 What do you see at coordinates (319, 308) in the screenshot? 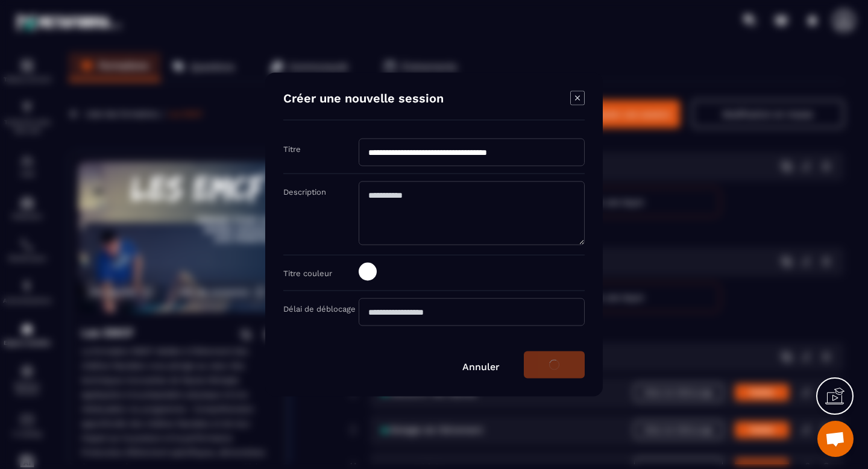
I see `label: Délai de déblocage` at bounding box center [319, 308].